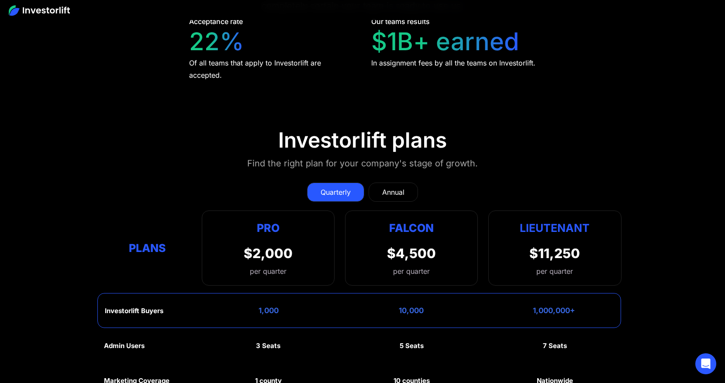  Describe the element at coordinates (269, 310) in the screenshot. I see `div: 1,000` at that location.